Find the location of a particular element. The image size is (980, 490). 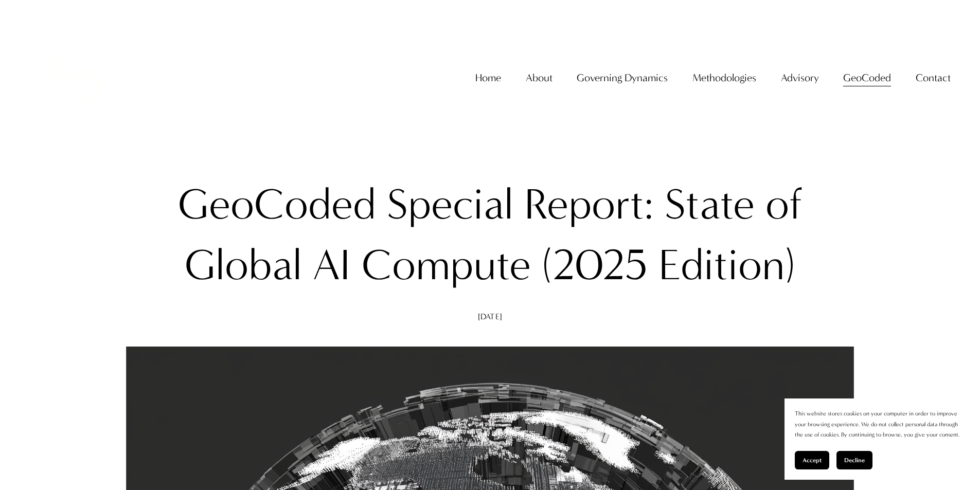

div: (2025 is located at coordinates (594, 265).